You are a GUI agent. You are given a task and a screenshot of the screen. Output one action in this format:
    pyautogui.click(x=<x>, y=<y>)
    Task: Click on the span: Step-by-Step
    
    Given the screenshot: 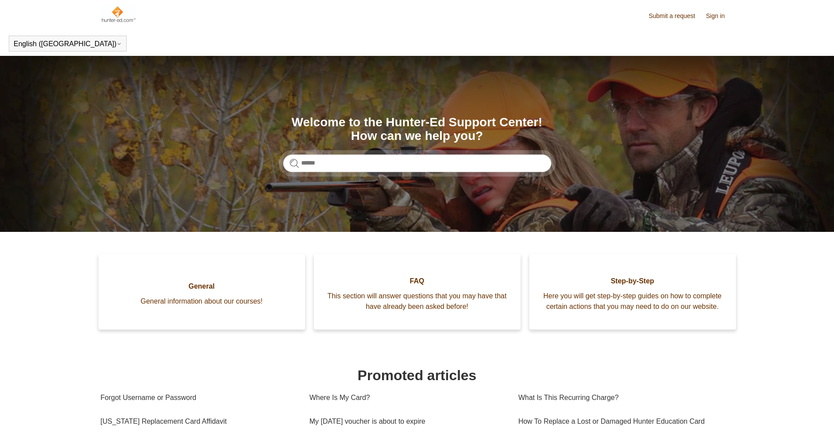 What is the action you would take?
    pyautogui.click(x=633, y=281)
    